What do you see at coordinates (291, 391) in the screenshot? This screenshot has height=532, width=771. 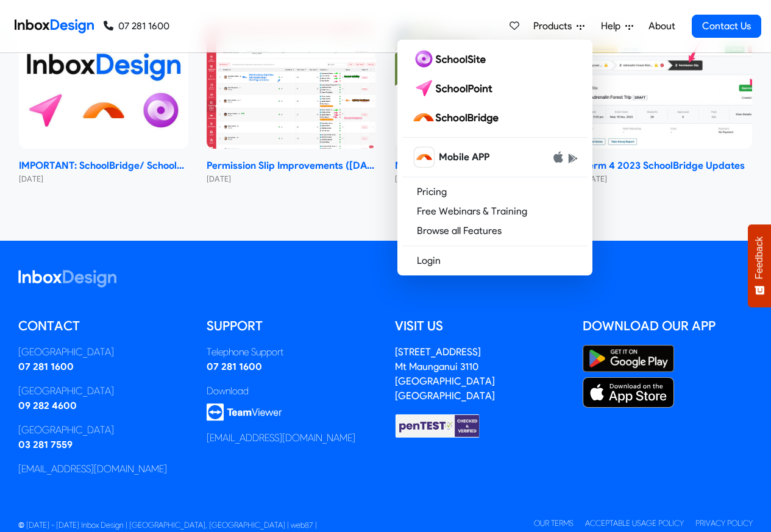 I see `div: Download` at bounding box center [291, 391].